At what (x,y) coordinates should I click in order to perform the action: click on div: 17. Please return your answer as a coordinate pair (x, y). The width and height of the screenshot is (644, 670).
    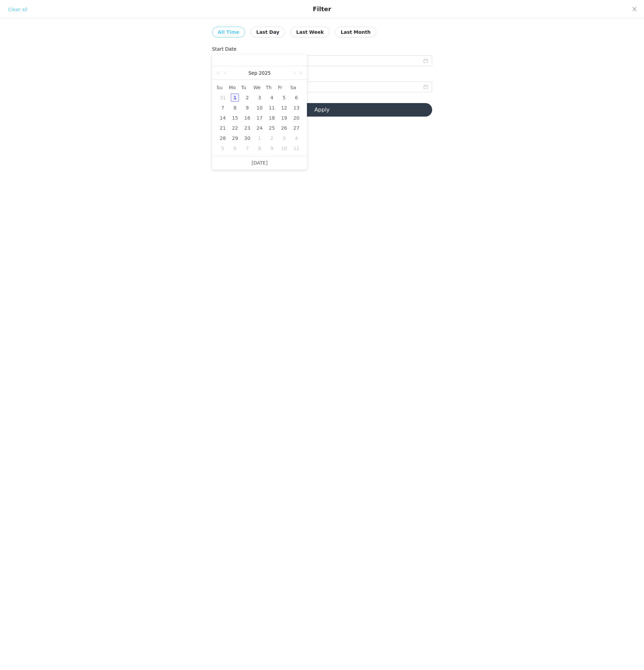
    Looking at the image, I should click on (260, 118).